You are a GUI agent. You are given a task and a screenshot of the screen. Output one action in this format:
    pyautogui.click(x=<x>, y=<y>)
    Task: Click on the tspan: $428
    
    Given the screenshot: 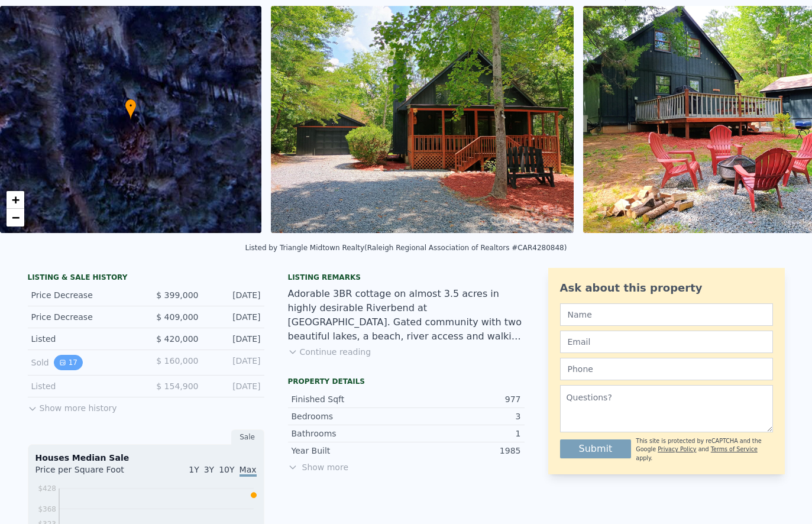 What is the action you would take?
    pyautogui.click(x=46, y=488)
    